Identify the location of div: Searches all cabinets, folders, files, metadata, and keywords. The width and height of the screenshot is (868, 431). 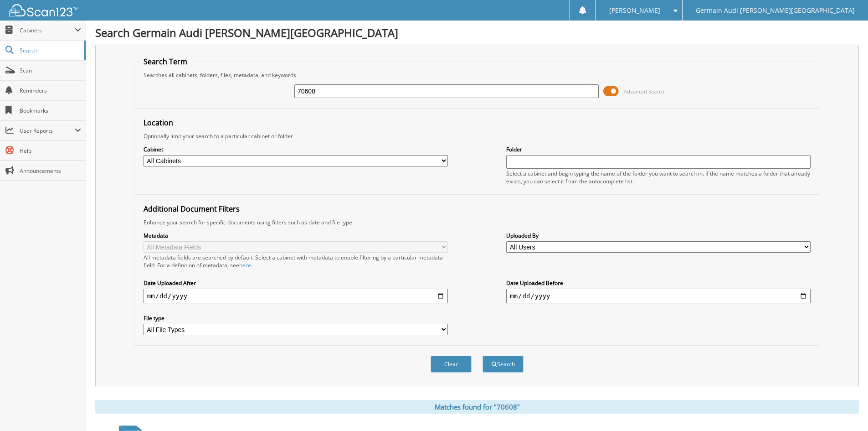
(478, 75).